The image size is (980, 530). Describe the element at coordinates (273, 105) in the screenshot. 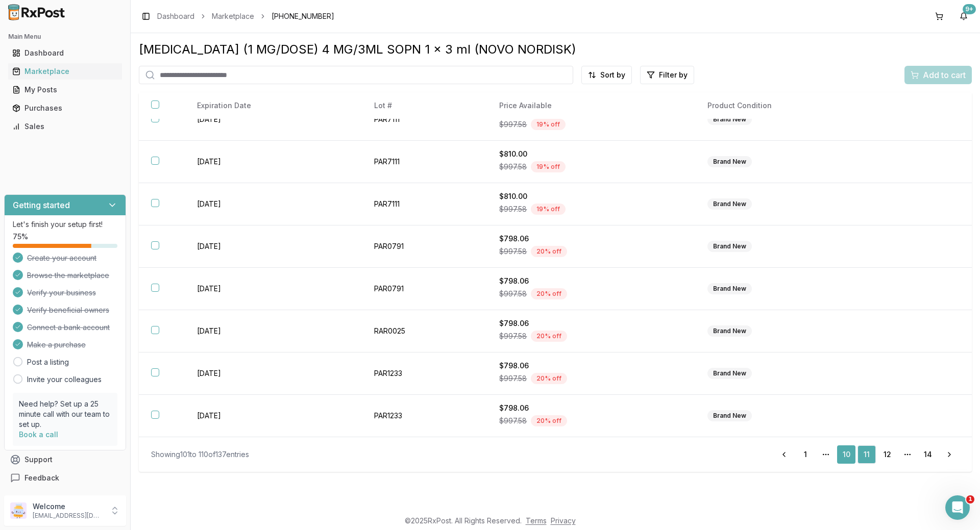

I see `th: Expiration Date` at that location.